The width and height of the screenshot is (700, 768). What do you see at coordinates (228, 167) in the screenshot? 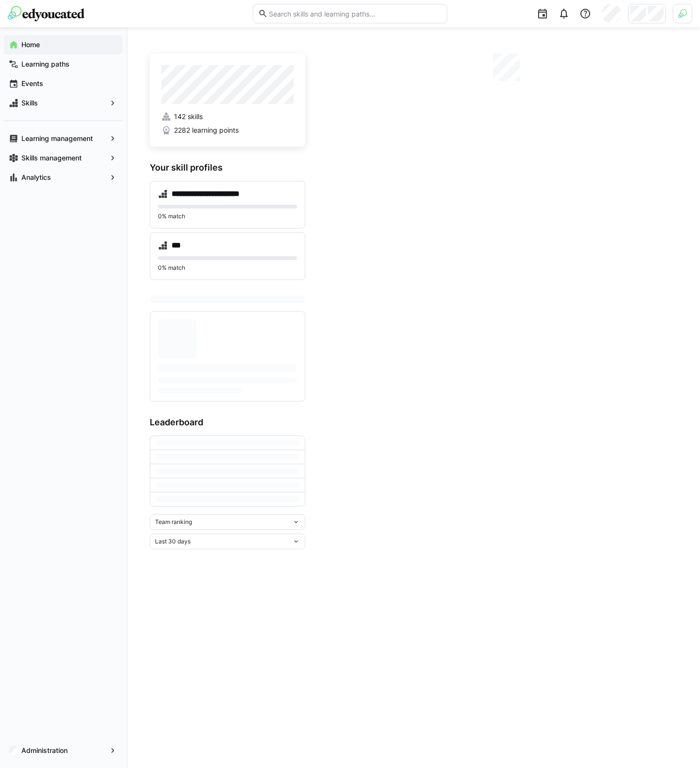
I see `h3: Your skill profiles` at bounding box center [228, 167].